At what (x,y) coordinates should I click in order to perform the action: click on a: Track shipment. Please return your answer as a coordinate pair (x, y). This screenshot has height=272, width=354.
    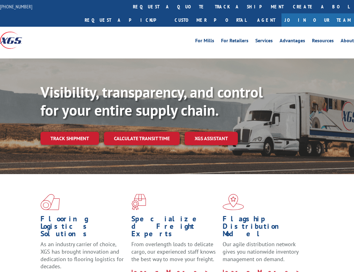
    Looking at the image, I should click on (70, 138).